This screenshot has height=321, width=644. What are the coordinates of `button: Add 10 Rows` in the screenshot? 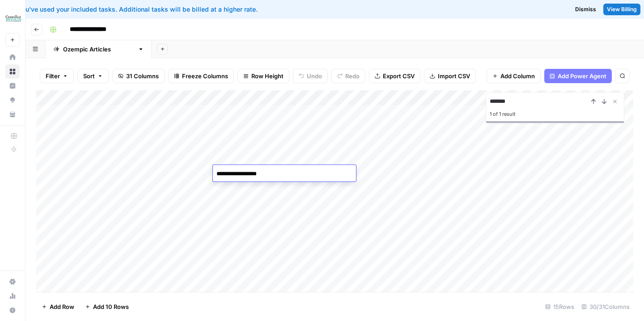 It's located at (107, 307).